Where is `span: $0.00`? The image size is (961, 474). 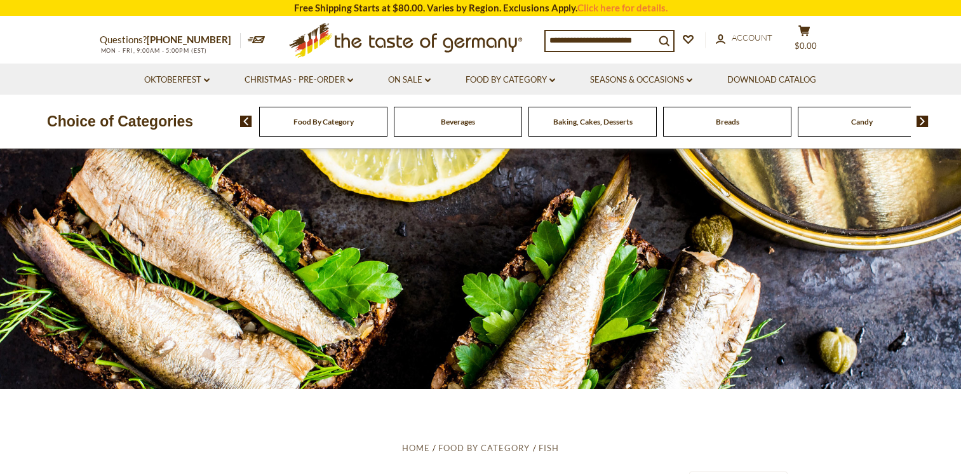
span: $0.00 is located at coordinates (806, 46).